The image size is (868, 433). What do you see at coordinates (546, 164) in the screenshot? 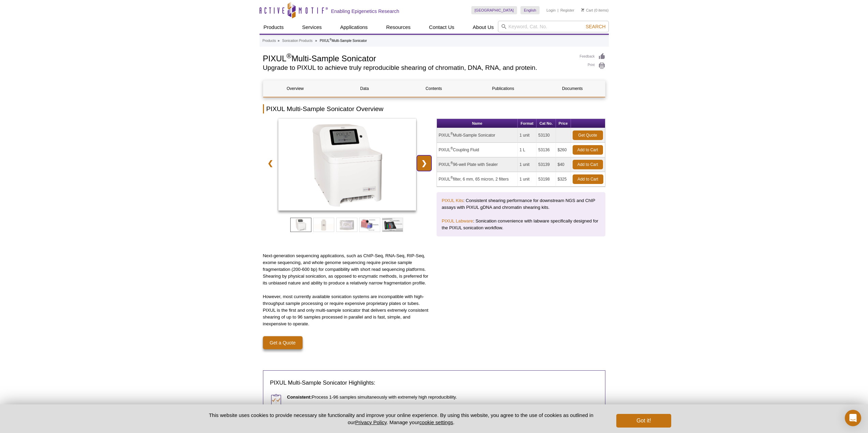
I see `td: 53139` at bounding box center [546, 164].